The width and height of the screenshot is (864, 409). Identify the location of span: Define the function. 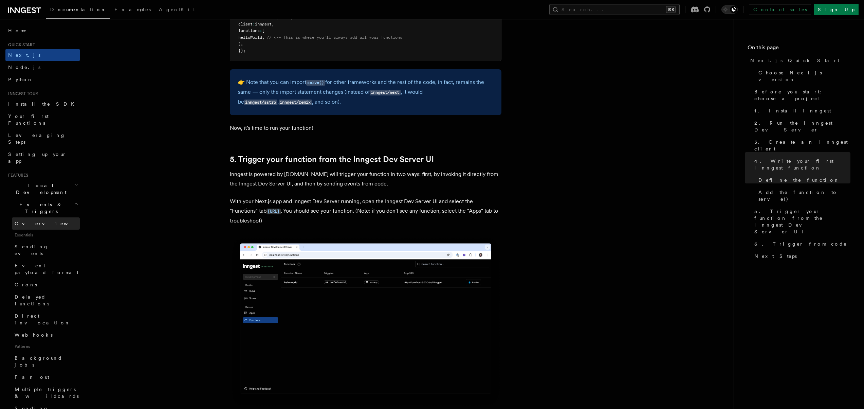
(798, 180).